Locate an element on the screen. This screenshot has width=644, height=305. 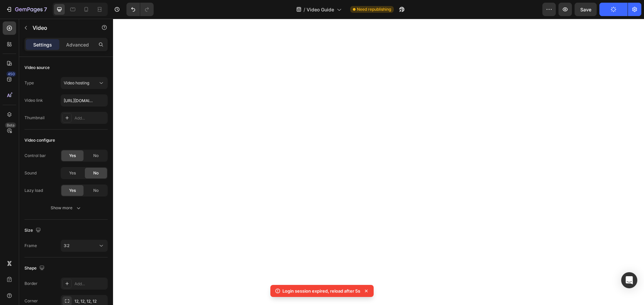
p: Settings is located at coordinates (42, 45).